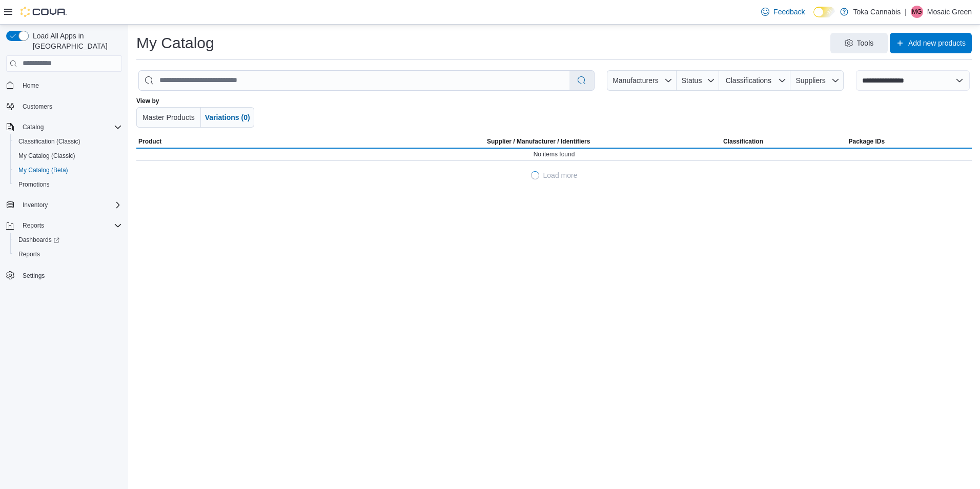 The image size is (980, 489). Describe the element at coordinates (43, 170) in the screenshot. I see `a: My Catalog (Beta)` at that location.